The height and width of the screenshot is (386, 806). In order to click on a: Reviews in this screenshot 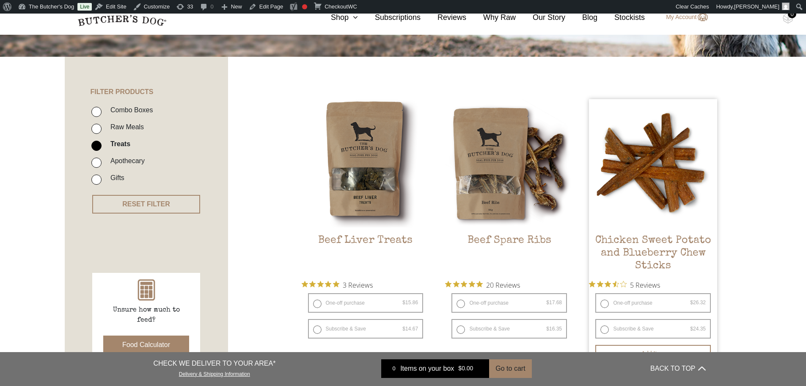, I will do `click(444, 17)`.